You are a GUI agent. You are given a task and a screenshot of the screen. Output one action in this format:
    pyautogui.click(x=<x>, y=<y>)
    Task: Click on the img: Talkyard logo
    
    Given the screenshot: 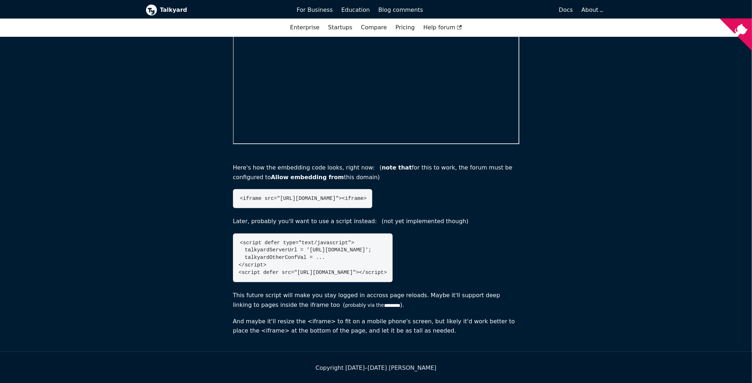 What is the action you would take?
    pyautogui.click(x=151, y=10)
    